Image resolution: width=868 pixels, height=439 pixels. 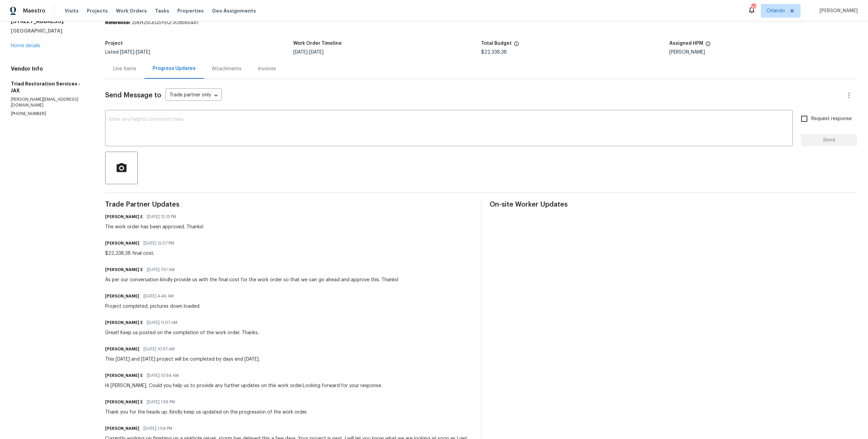 What do you see at coordinates (71, 11) in the screenshot?
I see `span: Visits` at bounding box center [71, 11].